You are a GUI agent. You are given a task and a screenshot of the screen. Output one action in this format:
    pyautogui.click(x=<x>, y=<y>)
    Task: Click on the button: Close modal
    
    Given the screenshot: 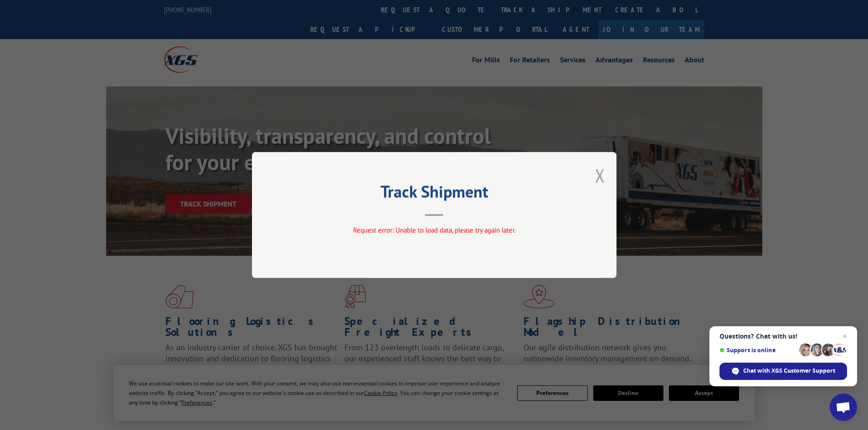 What is the action you would take?
    pyautogui.click(x=600, y=176)
    